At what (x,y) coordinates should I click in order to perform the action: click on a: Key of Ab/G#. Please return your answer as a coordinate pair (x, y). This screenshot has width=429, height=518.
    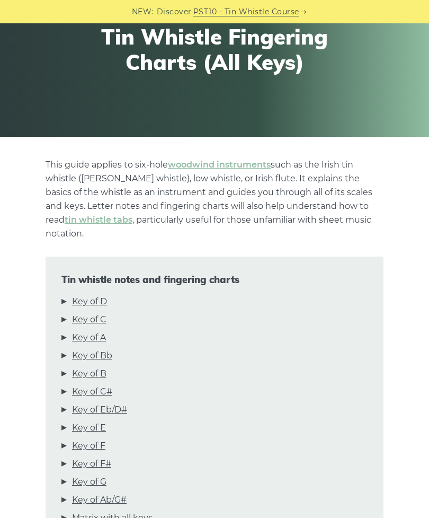
    Looking at the image, I should click on (99, 500).